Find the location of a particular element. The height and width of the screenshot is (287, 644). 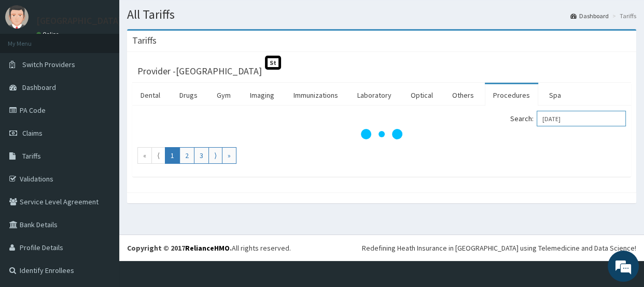

span: We're online! is located at coordinates (102, 133).